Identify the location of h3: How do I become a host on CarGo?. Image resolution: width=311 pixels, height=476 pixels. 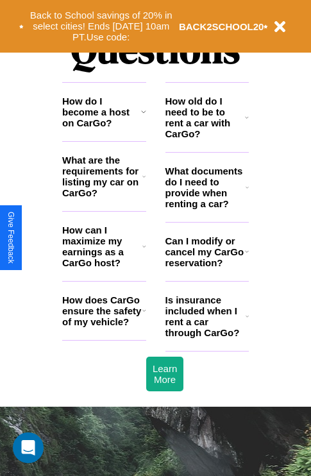
(101, 112).